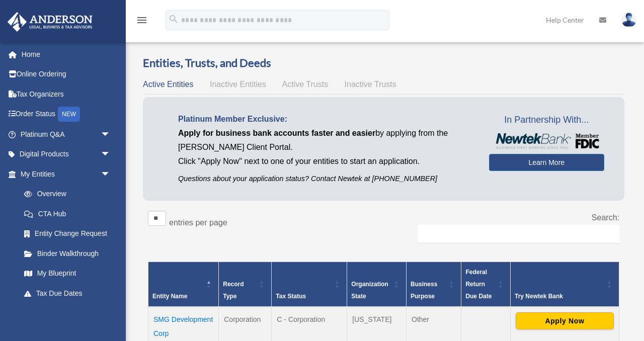 The height and width of the screenshot is (341, 644). Describe the element at coordinates (547, 120) in the screenshot. I see `span: In Partnership With...` at that location.